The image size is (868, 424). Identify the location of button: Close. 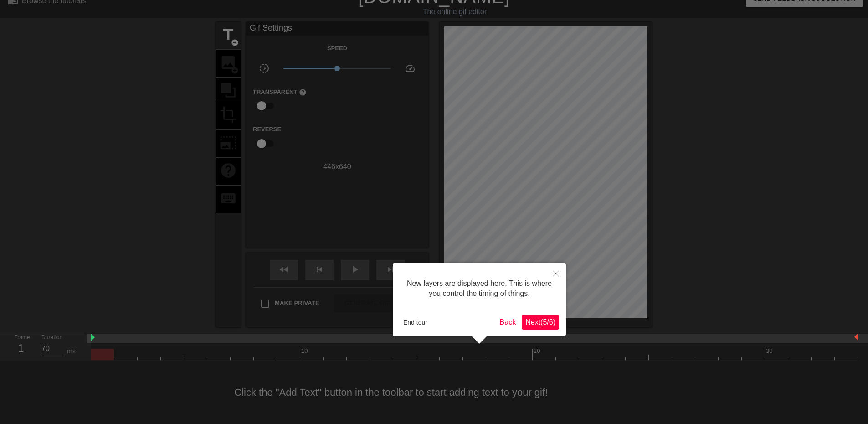
(556, 273).